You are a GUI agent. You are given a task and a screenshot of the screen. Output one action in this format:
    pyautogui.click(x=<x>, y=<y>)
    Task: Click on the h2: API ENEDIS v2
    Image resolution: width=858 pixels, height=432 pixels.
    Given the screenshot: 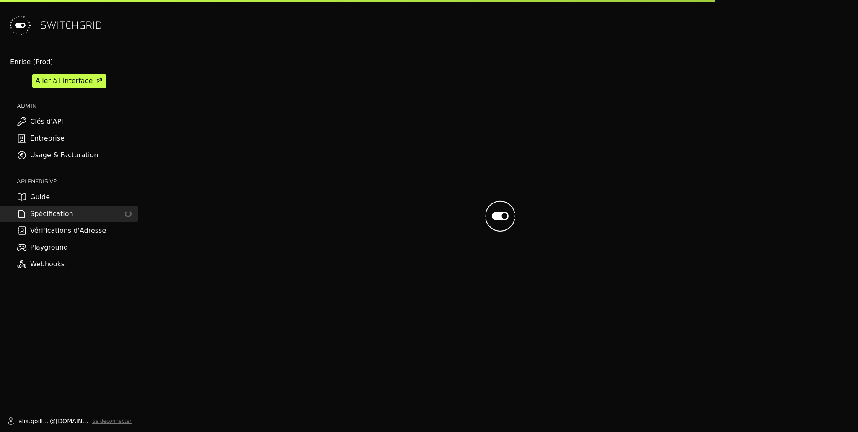 What is the action you would take?
    pyautogui.click(x=78, y=181)
    